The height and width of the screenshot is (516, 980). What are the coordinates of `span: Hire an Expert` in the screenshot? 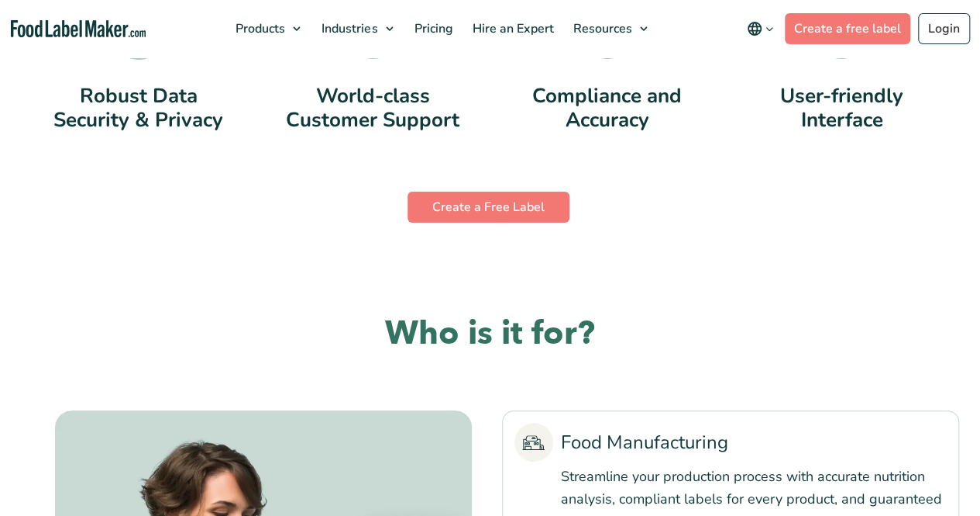 It's located at (511, 29).